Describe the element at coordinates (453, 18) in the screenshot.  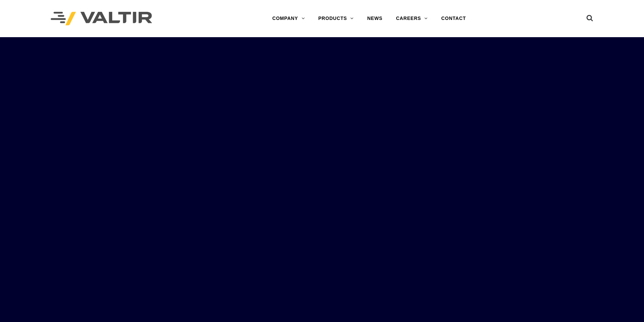
I see `a: CONTACT` at that location.